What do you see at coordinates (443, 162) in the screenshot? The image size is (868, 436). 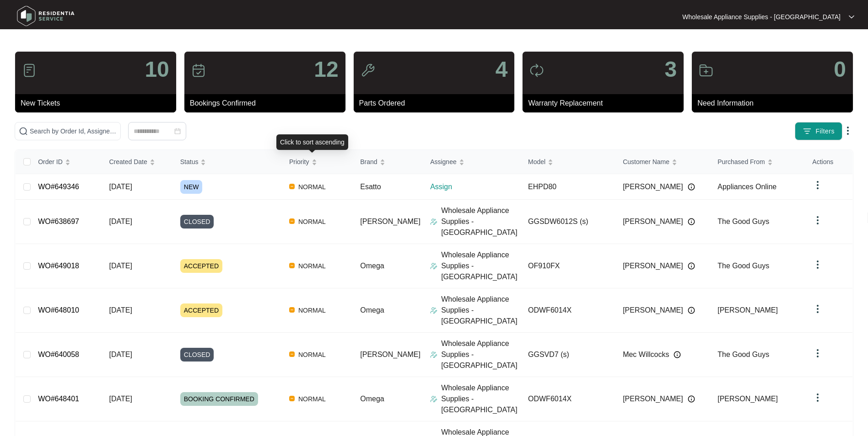 I see `span: Assignee` at bounding box center [443, 162].